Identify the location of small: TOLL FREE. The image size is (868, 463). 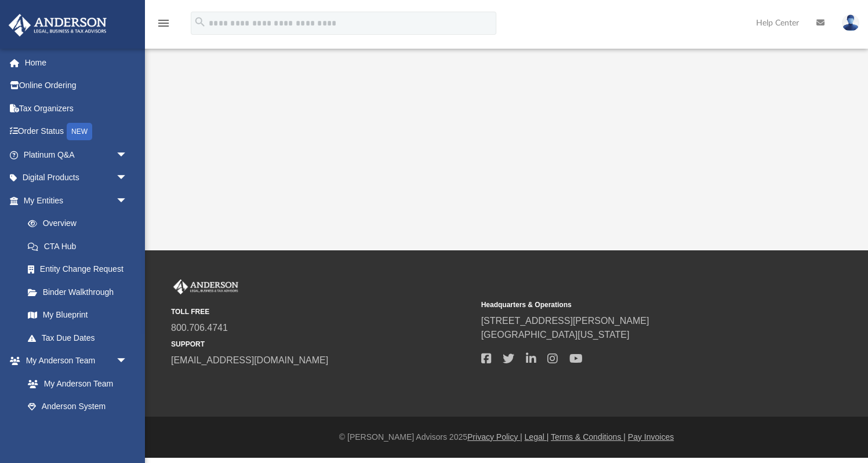
(322, 312).